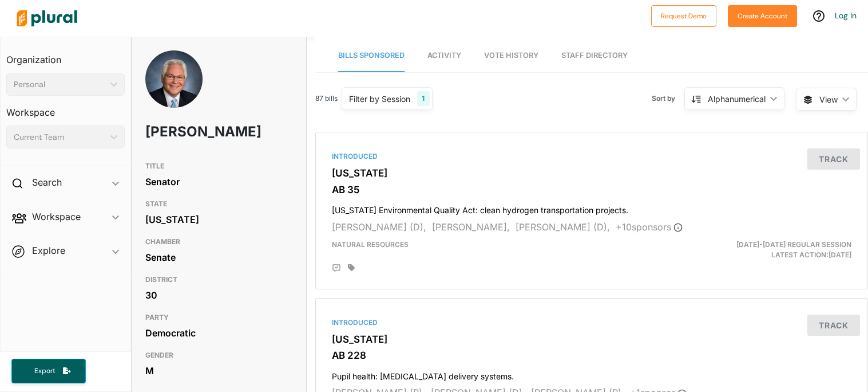 The height and width of the screenshot is (392, 868). Describe the element at coordinates (44, 371) in the screenshot. I see `span: Export` at that location.